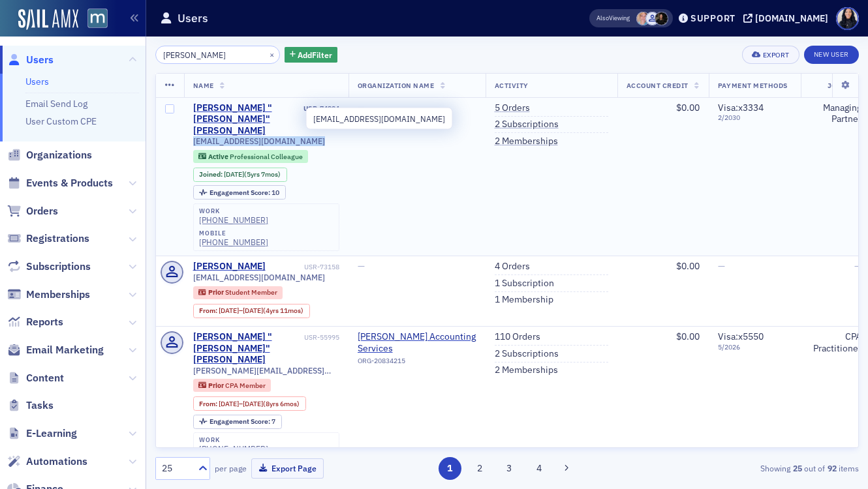 This screenshot has width=868, height=489. What do you see at coordinates (40, 60) in the screenshot?
I see `span: Users` at bounding box center [40, 60].